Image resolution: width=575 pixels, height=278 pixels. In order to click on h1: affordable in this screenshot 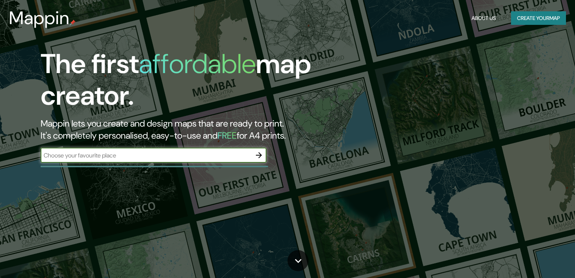, I will do `click(197, 64)`.